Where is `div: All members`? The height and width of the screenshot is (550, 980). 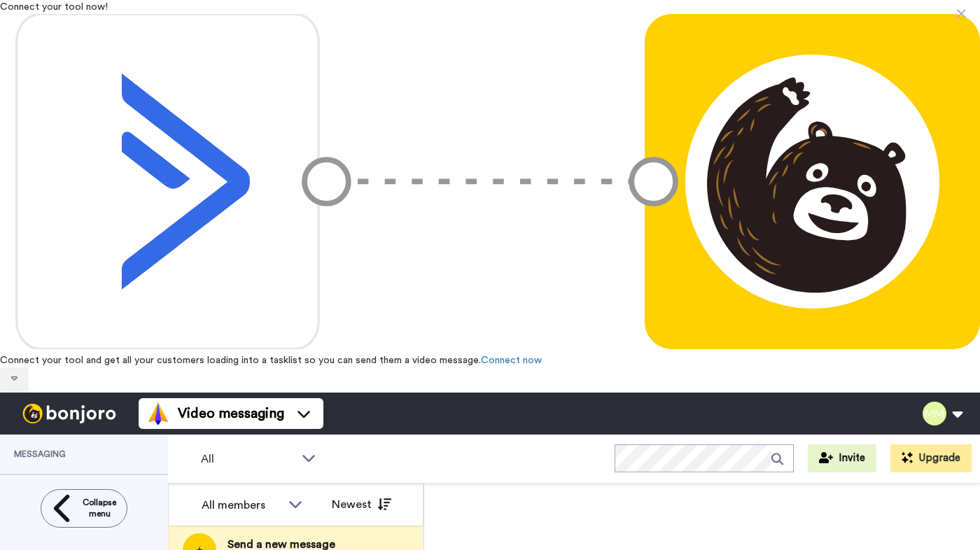
div: All members is located at coordinates (242, 505).